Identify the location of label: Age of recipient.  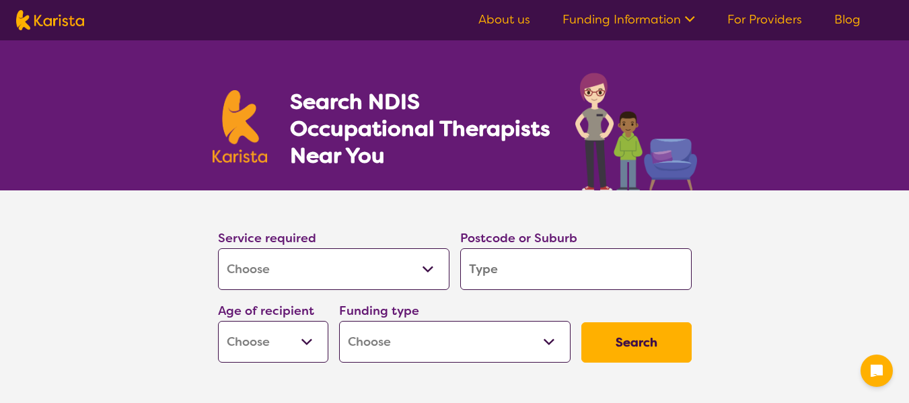
(266, 311).